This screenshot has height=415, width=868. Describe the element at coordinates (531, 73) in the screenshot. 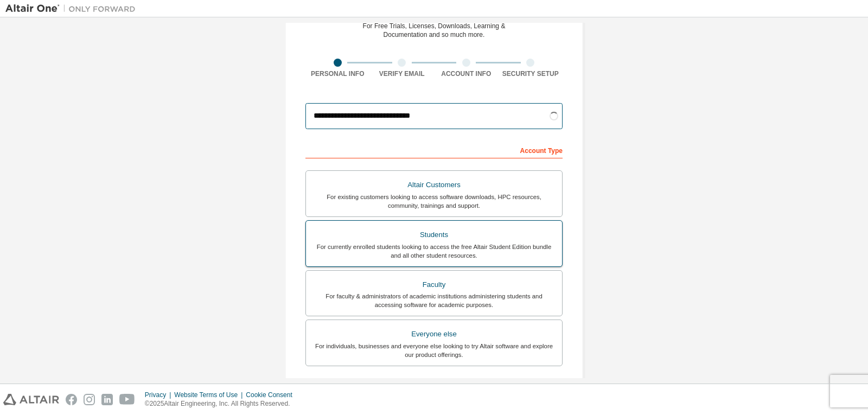

I see `div: Security Setup` at that location.